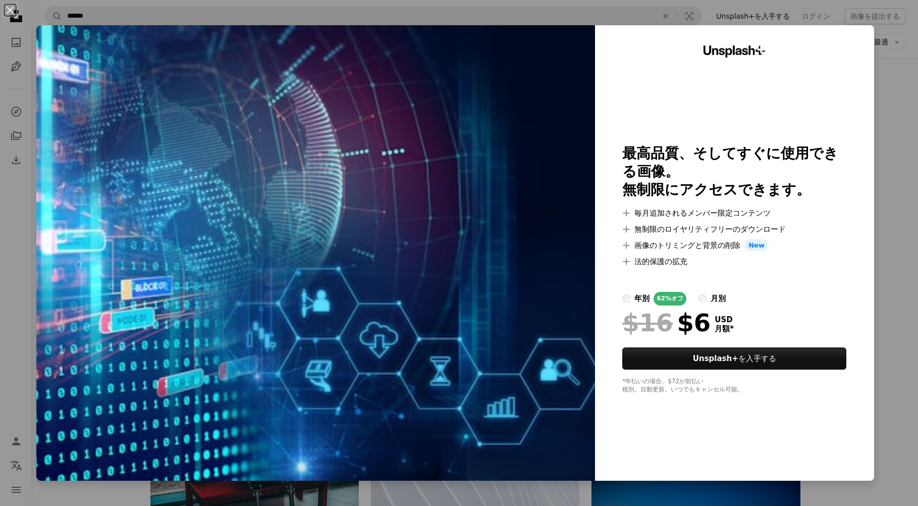 Image resolution: width=918 pixels, height=506 pixels. I want to click on h2: 最高品質、そしてすぐに使用できる画像。 無制限にアクセスできます。, so click(734, 172).